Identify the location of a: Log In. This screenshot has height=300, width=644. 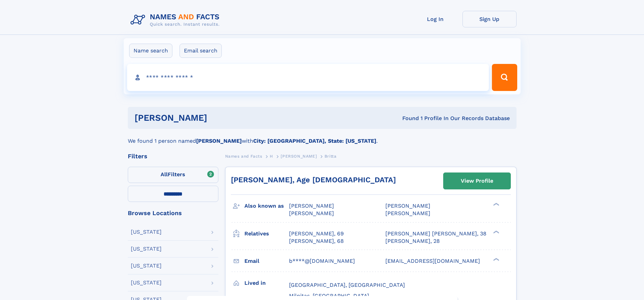
(435, 19).